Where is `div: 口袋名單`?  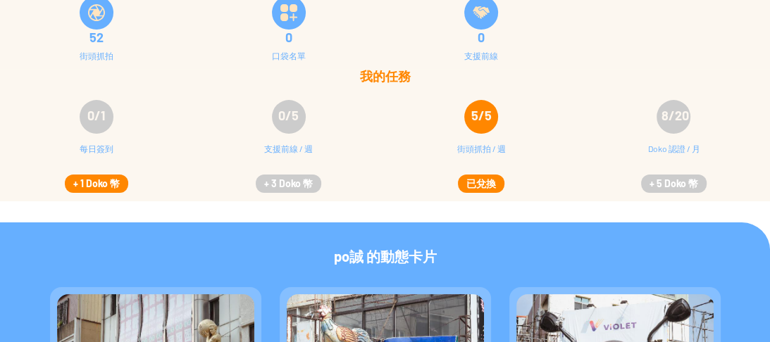 div: 口袋名單 is located at coordinates (289, 56).